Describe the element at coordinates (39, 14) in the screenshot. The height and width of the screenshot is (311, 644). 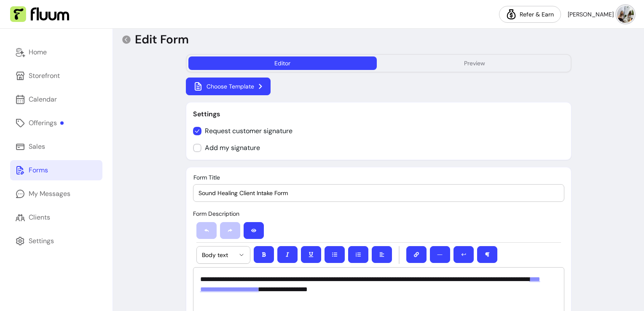
I see `img: Fluum Logo` at that location.